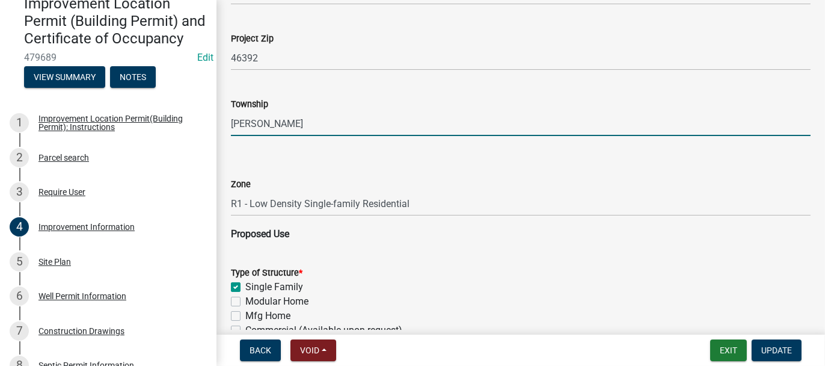 The image size is (825, 366). Describe the element at coordinates (55, 262) in the screenshot. I see `div: Site Plan` at that location.